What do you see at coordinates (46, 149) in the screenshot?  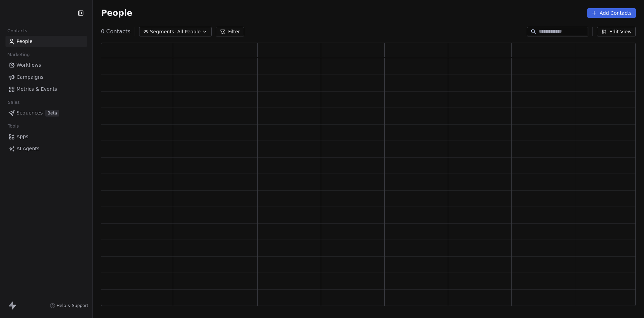 I see `a: AI Agents` at bounding box center [46, 149].